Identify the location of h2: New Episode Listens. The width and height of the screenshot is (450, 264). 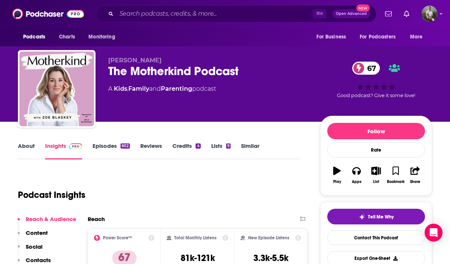
(268, 237).